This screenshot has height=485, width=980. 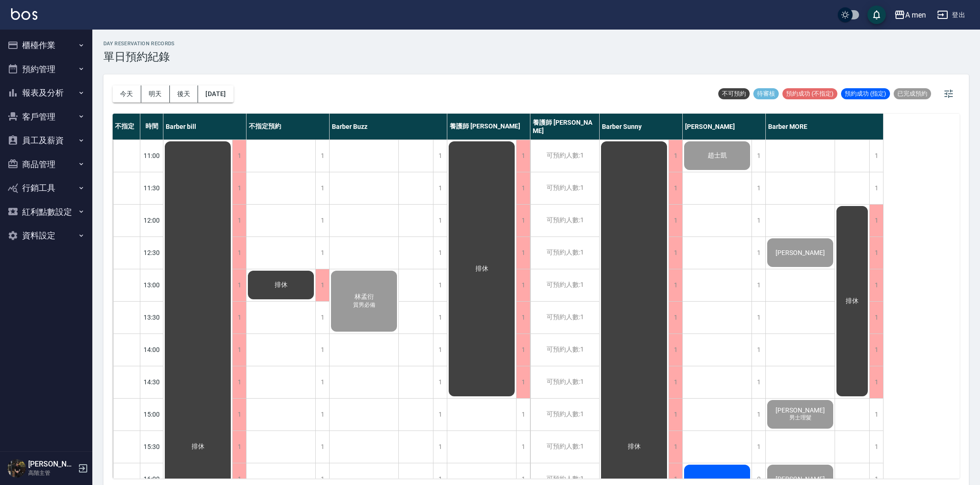 I want to click on p: 高階主管, so click(x=52, y=473).